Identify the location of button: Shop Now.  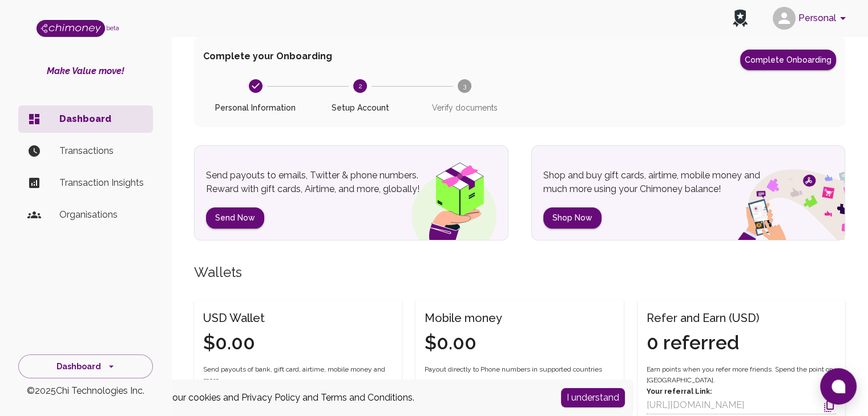
(572, 218).